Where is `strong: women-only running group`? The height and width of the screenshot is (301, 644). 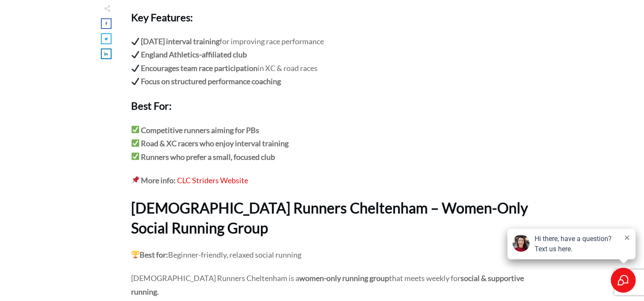
strong: women-only running group is located at coordinates (344, 278).